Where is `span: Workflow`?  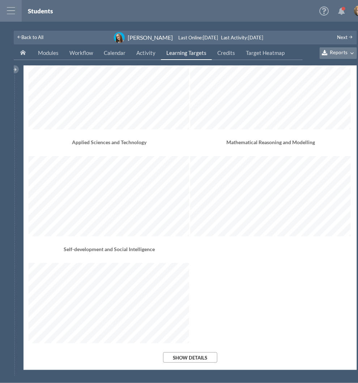 span: Workflow is located at coordinates (81, 53).